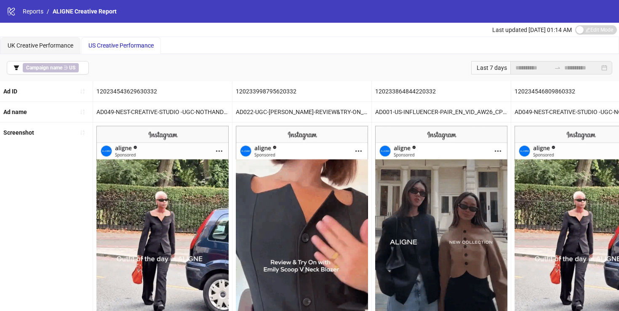  I want to click on div: AD001-US-INFLUENCER-PAIR_EN_VID_AW26_CP_18082025_F_CC_SC10_USP11_AW26, so click(442, 112).